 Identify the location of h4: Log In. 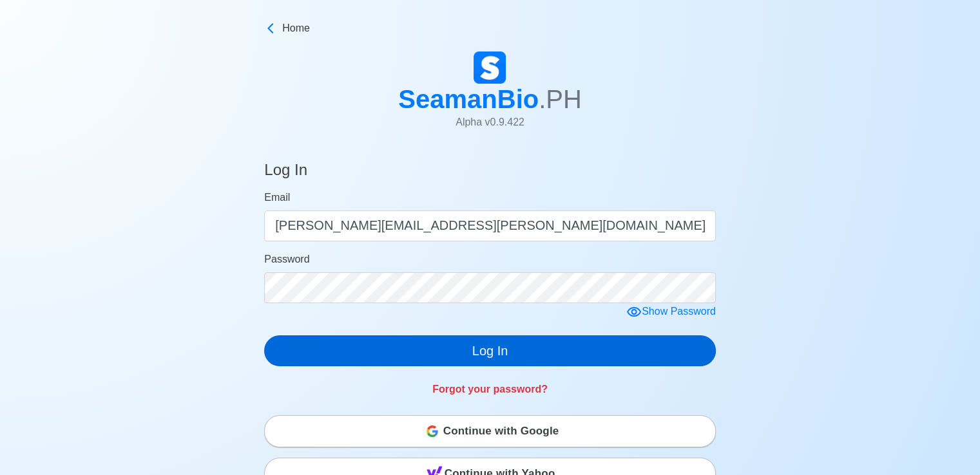
(286, 173).